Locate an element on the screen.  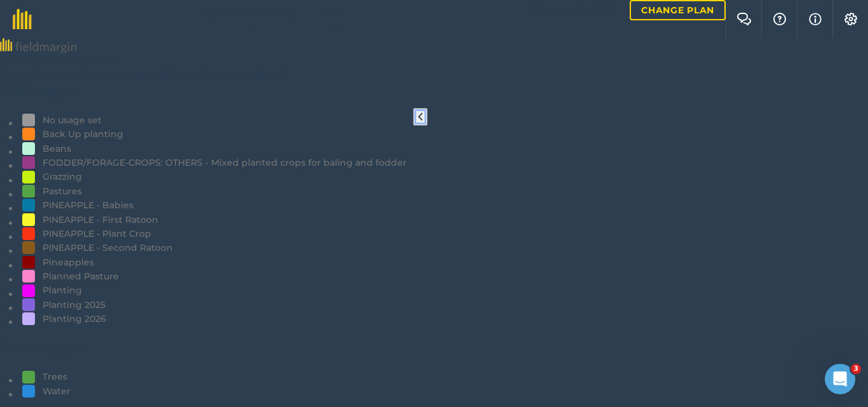
span: 2025 is located at coordinates (333, 12).